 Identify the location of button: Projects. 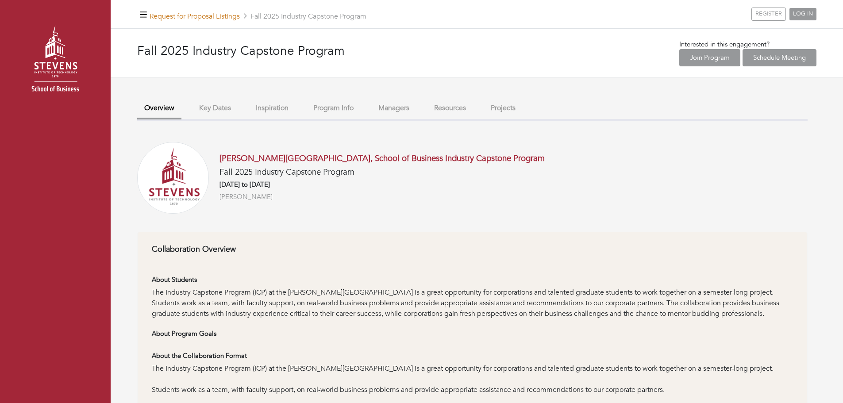
(503, 108).